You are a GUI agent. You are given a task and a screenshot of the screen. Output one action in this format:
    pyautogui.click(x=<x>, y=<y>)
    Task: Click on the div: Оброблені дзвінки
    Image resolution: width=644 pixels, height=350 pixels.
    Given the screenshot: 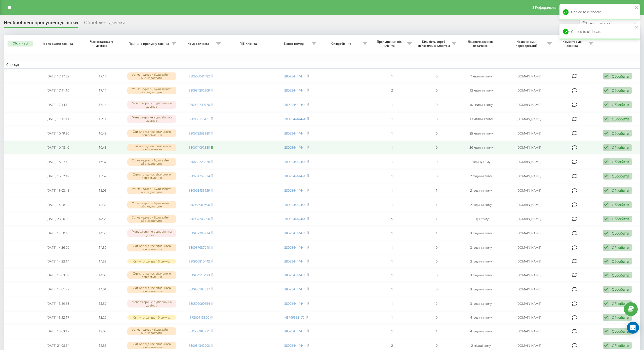 What is the action you would take?
    pyautogui.click(x=105, y=23)
    